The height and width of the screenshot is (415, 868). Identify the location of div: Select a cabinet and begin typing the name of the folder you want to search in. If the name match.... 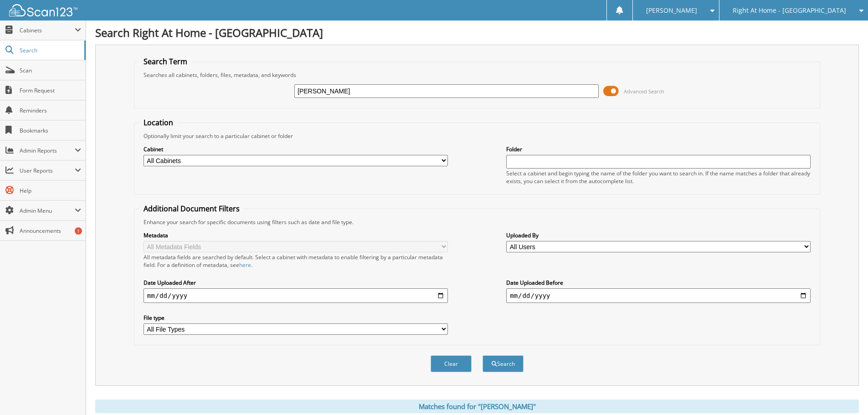
(658, 178).